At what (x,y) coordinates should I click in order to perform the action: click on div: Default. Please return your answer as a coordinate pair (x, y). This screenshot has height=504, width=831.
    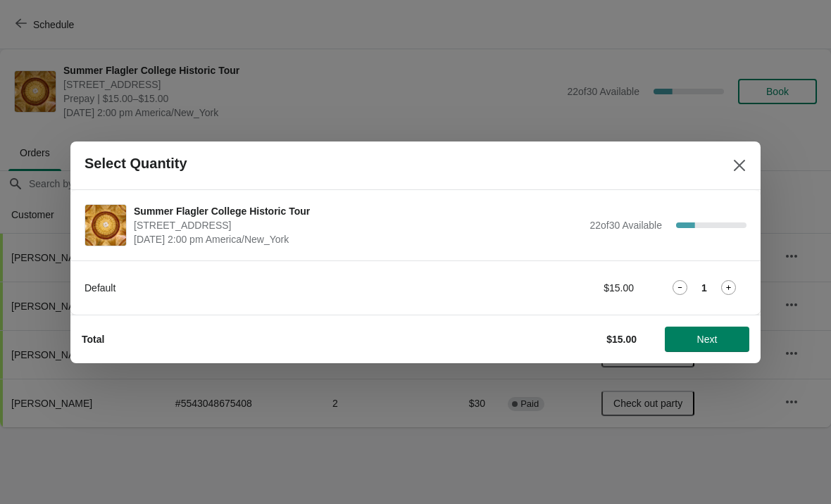
    Looking at the image, I should click on (280, 288).